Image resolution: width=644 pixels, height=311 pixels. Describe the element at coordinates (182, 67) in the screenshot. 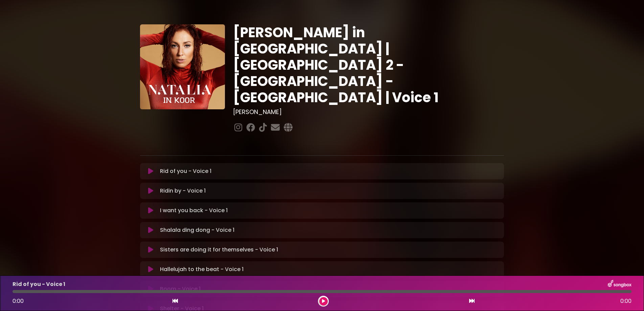

I see `img: YTVS25JmS9CLUqXqkEhs` at that location.